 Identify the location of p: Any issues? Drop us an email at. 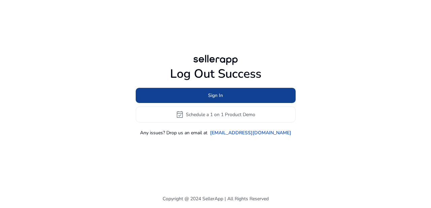
(174, 133).